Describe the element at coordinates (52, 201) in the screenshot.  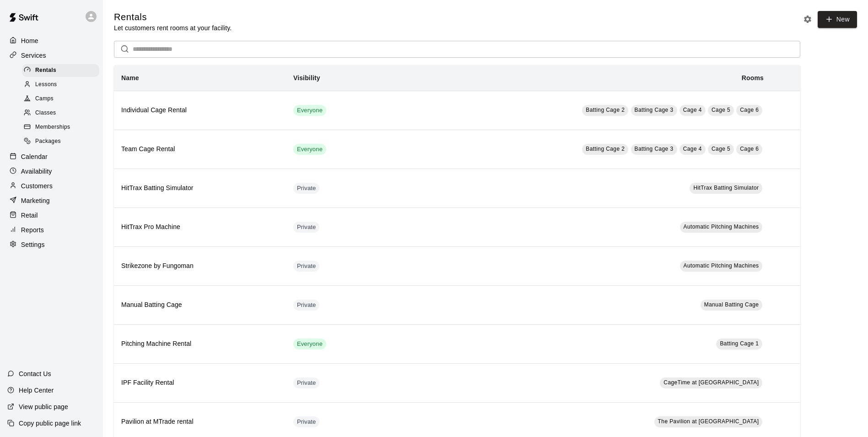
I see `a: Marketing` at that location.